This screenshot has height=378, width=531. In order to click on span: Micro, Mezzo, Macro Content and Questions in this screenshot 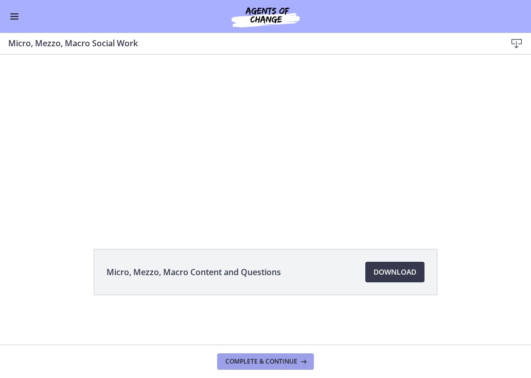, I will do `click(193, 272)`.